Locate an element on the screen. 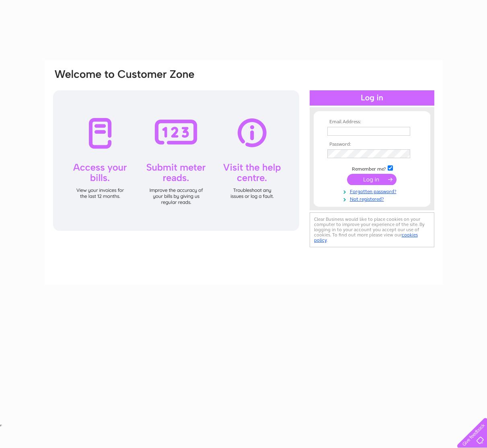  input: Submit is located at coordinates (371, 180).